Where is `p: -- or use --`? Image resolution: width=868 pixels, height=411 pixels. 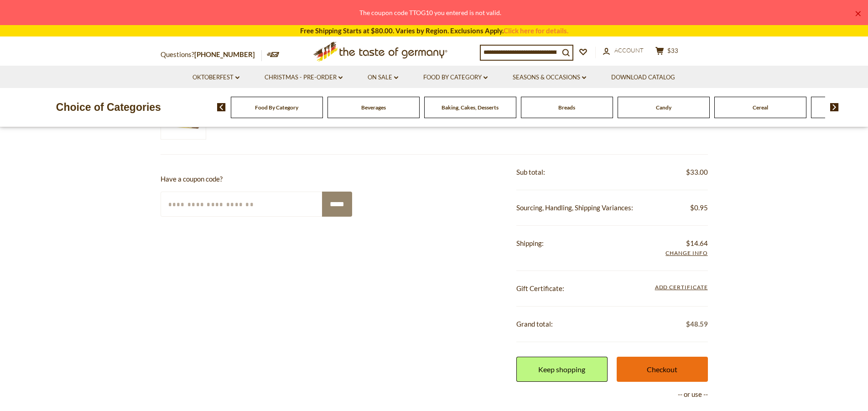 p: -- or use -- is located at coordinates (612, 394).